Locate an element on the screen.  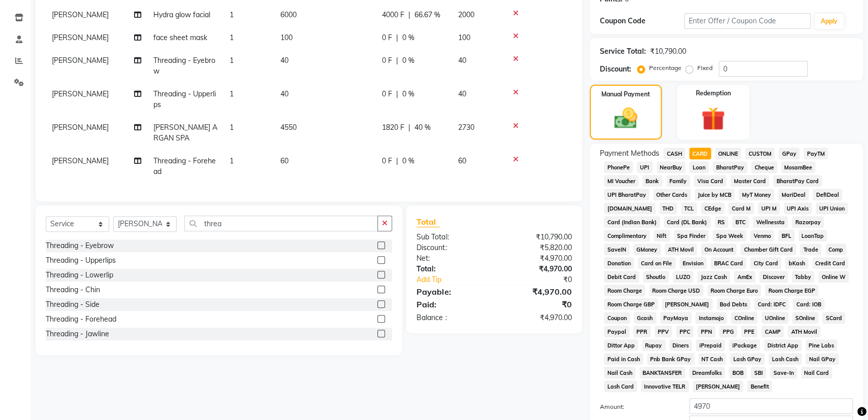
span: PPG is located at coordinates (728, 331).